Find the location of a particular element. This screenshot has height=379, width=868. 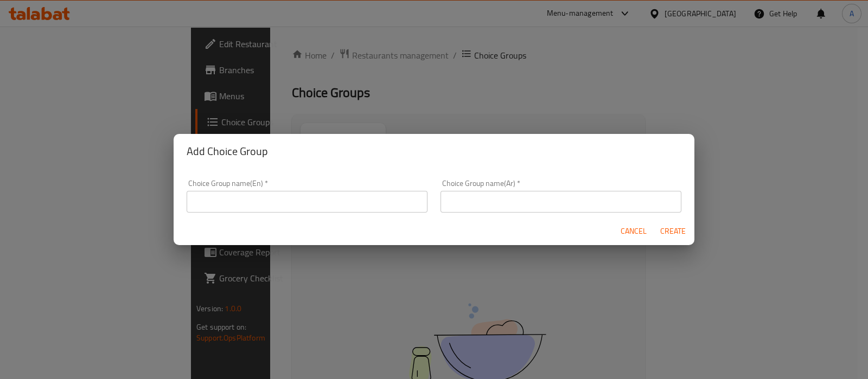

span: Cancel is located at coordinates (633, 231).